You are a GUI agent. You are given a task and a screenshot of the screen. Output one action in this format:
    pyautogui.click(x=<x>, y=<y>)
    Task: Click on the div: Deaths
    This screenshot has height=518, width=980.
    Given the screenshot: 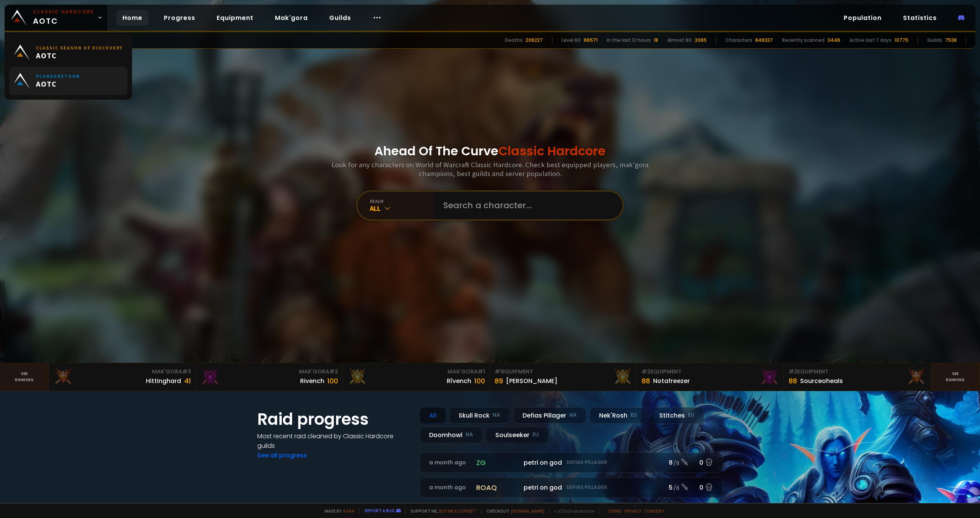 What is the action you would take?
    pyautogui.click(x=514, y=40)
    